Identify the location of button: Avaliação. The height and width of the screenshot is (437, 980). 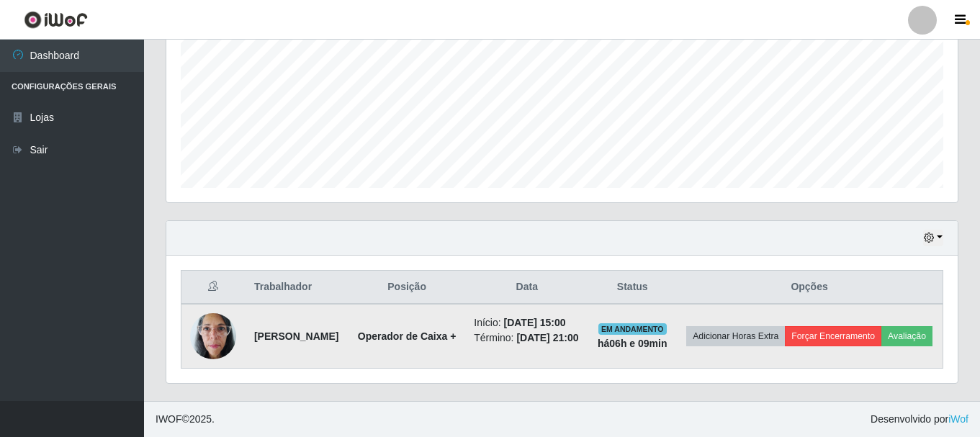
(906, 336).